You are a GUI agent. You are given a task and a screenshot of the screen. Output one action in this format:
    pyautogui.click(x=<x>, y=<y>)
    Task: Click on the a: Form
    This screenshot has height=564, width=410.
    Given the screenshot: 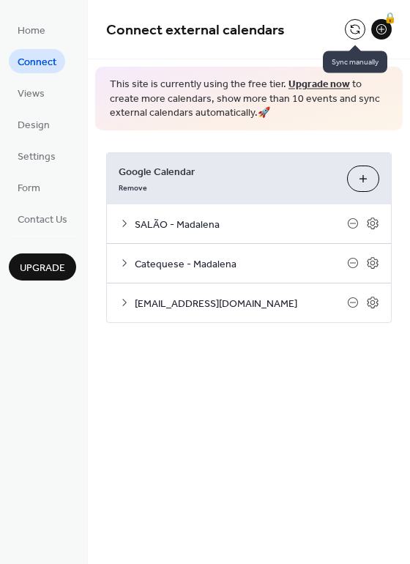 What is the action you would take?
    pyautogui.click(x=29, y=187)
    